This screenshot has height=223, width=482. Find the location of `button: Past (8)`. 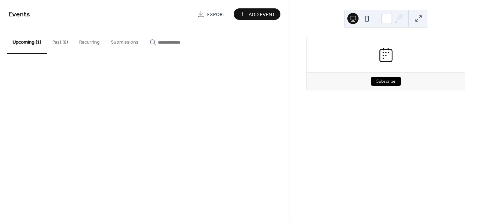

button: Past (8) is located at coordinates (60, 40).